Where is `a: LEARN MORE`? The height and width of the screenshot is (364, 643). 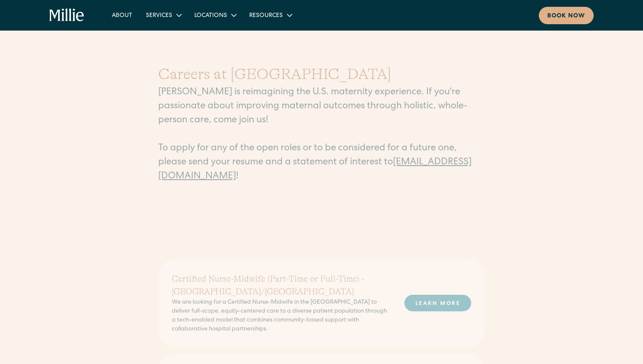
a: LEARN MORE is located at coordinates (438, 303).